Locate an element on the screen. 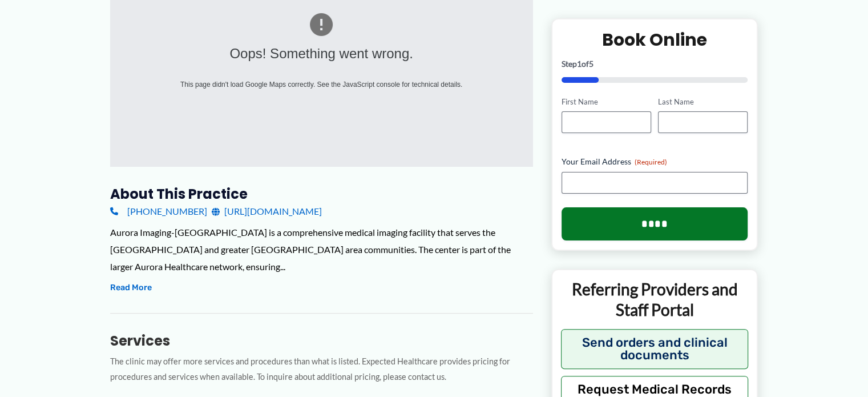 Image resolution: width=868 pixels, height=397 pixels. h2: Book Online is located at coordinates (655, 40).